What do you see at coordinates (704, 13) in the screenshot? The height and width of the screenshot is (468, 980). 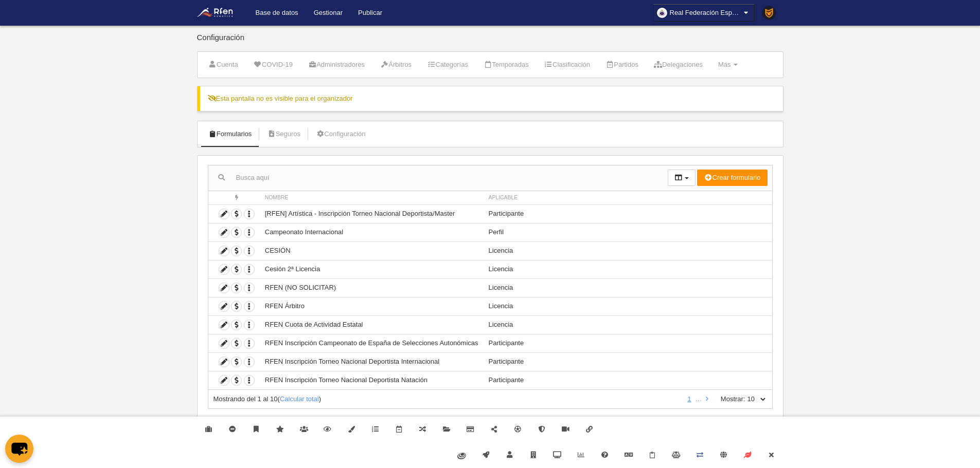 I see `a: Real Federación Española de Natación` at bounding box center [704, 13].